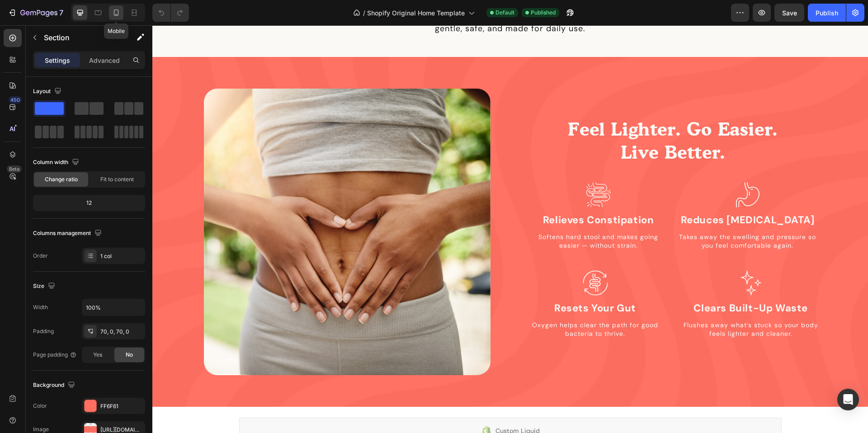 This screenshot has height=433, width=868. I want to click on div: 70, 0, 70, 0, so click(121, 332).